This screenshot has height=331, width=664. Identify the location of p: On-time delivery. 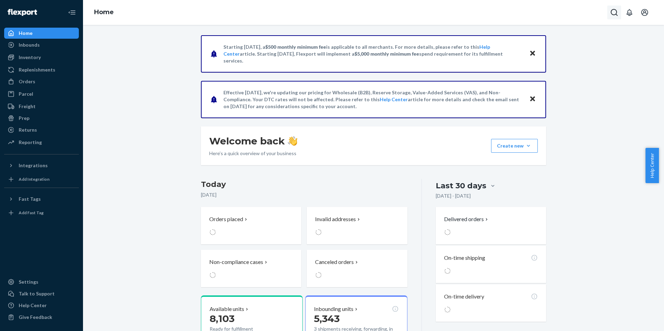
(464, 297).